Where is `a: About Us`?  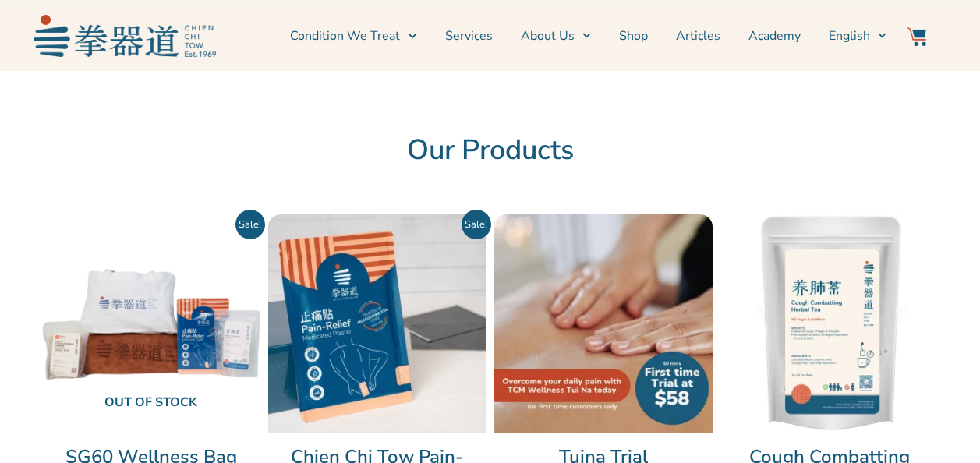
a: About Us is located at coordinates (556, 36).